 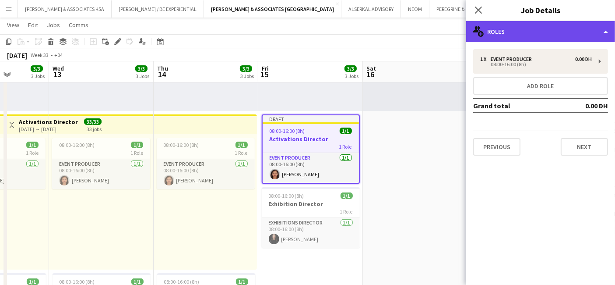 I want to click on h3: Exhibition Director, so click(x=311, y=204).